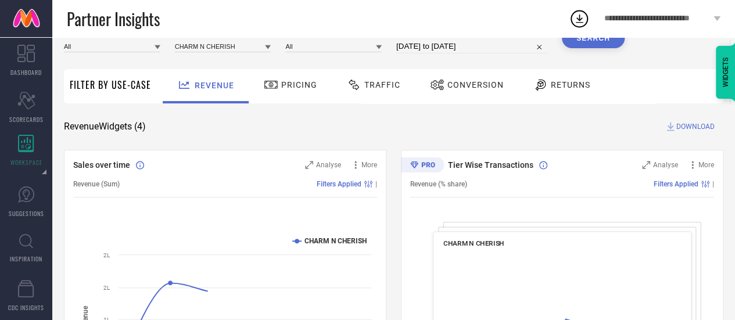  Describe the element at coordinates (26, 307) in the screenshot. I see `span: CDC INSIGHTS` at that location.